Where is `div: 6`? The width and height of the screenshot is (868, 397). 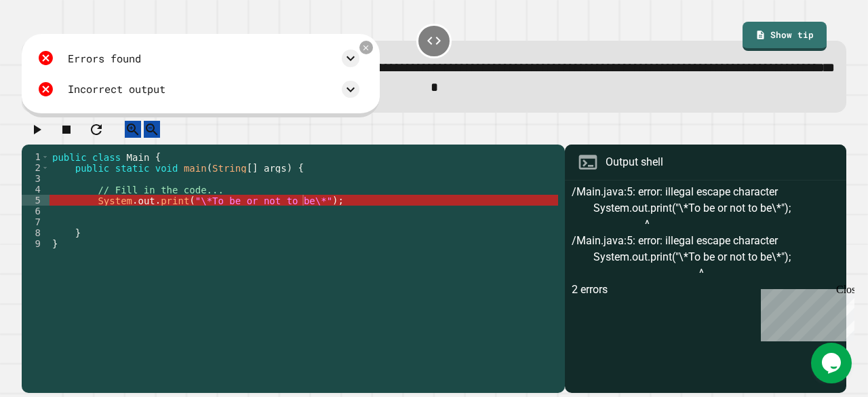
div: 6 is located at coordinates (35, 211).